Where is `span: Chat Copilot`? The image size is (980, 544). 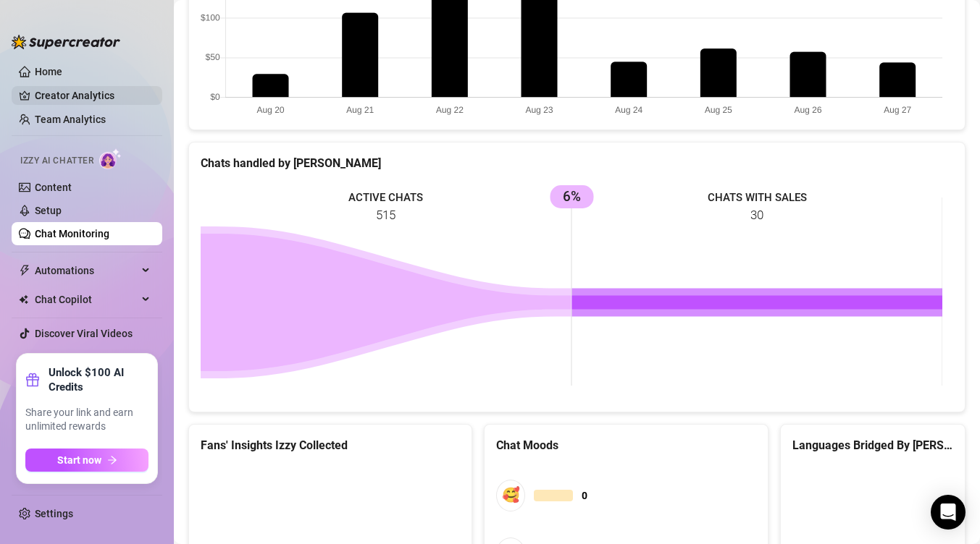
span: Chat Copilot is located at coordinates (86, 299).